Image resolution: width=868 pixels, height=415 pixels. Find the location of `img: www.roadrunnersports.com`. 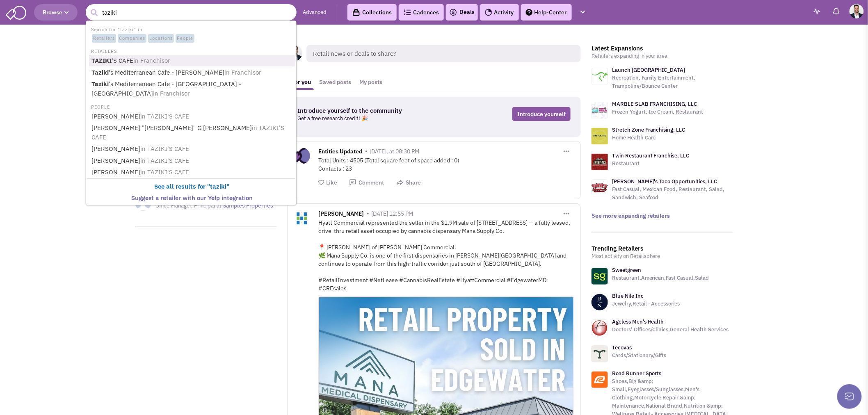

img: www.roadrunnersports.com is located at coordinates (600, 380).